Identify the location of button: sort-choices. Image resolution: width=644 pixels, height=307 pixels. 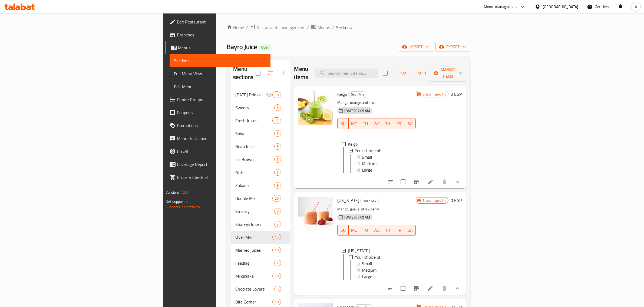
(391, 289).